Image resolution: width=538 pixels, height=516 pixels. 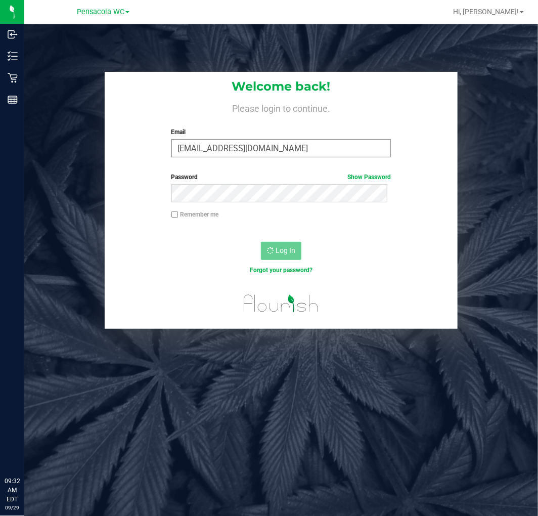 What do you see at coordinates (101, 12) in the screenshot?
I see `span: Pensacola WC` at bounding box center [101, 12].